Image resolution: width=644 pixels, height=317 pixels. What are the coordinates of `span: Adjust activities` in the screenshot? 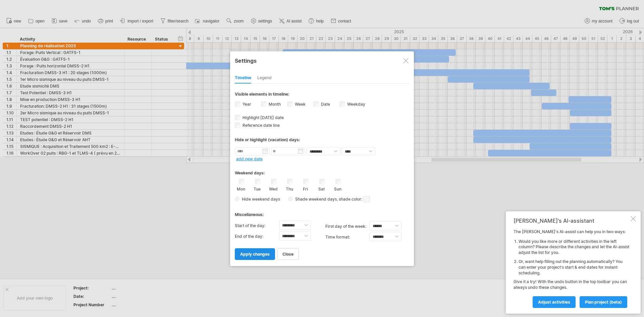 It's located at (554, 302).